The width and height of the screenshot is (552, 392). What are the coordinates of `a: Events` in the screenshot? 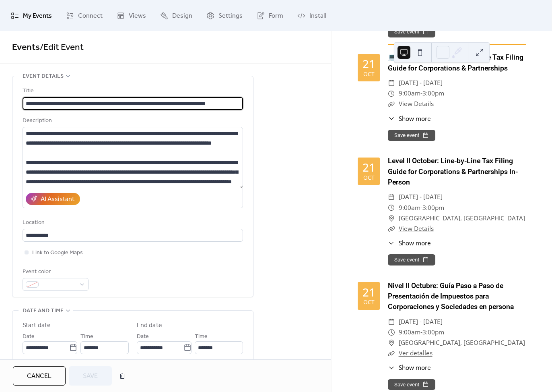 It's located at (26, 47).